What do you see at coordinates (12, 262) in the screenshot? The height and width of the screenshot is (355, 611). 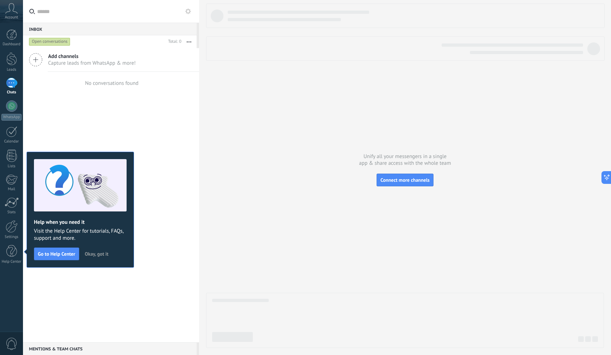 I see `div: Help Center` at bounding box center [12, 262].